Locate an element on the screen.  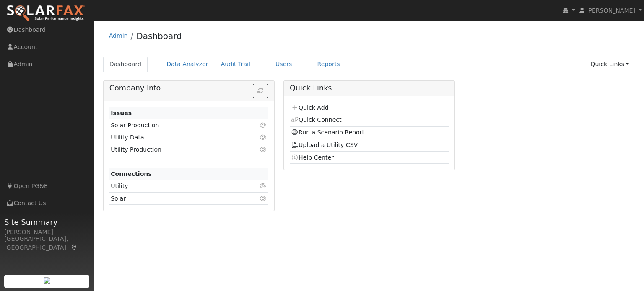
td: Utility Data is located at coordinates (176, 137).